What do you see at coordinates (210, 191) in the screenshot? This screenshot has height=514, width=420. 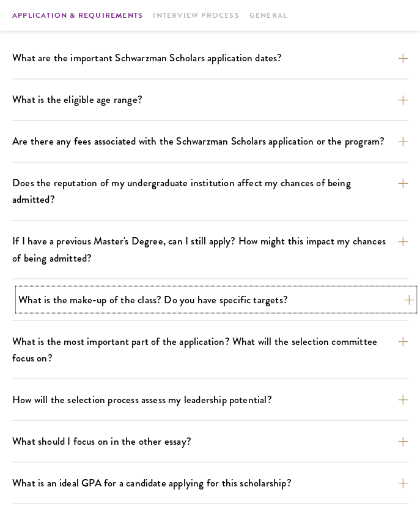 I see `button: Does the reputation of my undergraduate institution affect my chances of being admitted?` at bounding box center [210, 191].